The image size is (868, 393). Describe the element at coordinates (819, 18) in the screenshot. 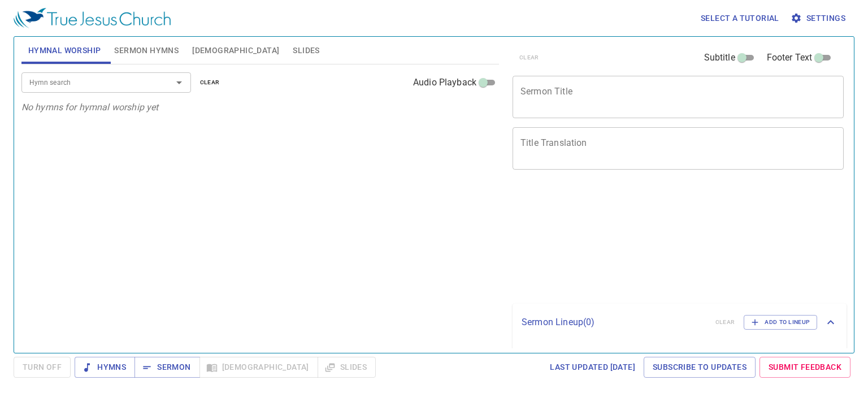

I see `span: Settings` at that location.